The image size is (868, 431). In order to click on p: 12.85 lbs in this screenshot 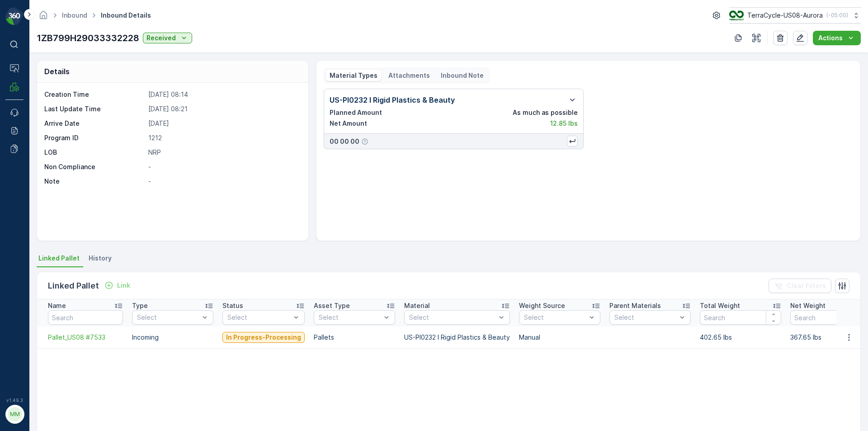, I will do `click(564, 123)`.